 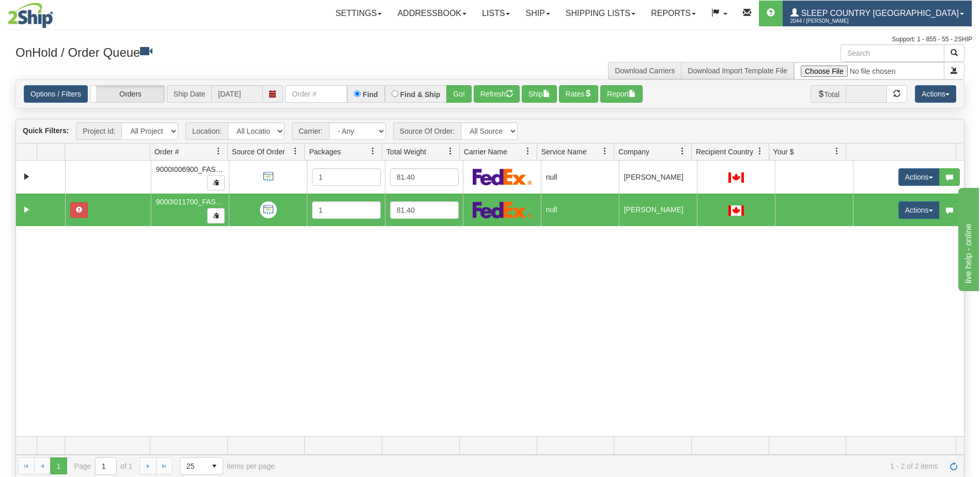 I want to click on label: Orders, so click(x=127, y=94).